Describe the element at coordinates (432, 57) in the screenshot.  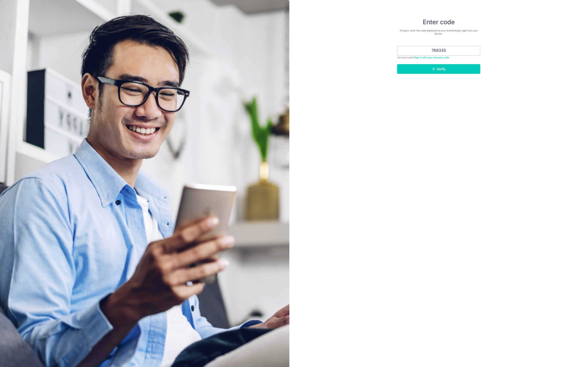
I see `a: Sign in with your recovery code` at that location.